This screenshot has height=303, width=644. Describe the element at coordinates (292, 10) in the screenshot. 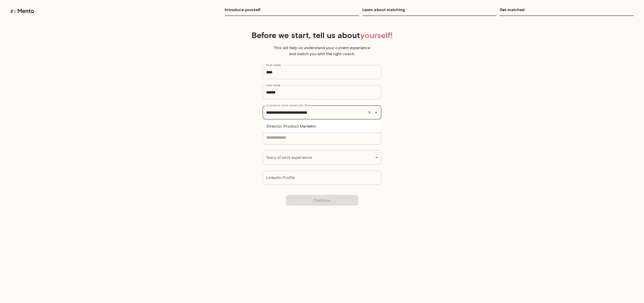

I see `h6: Introduce yourself` at that location.